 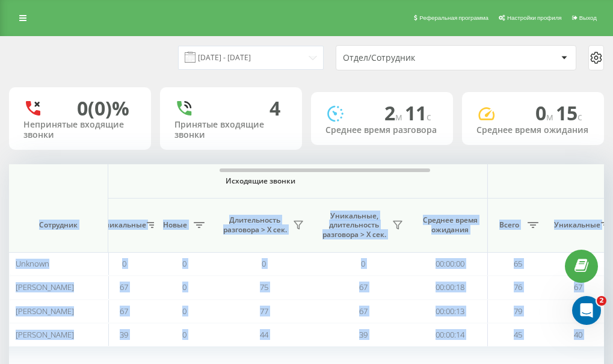 I want to click on span: Всего, so click(x=509, y=224).